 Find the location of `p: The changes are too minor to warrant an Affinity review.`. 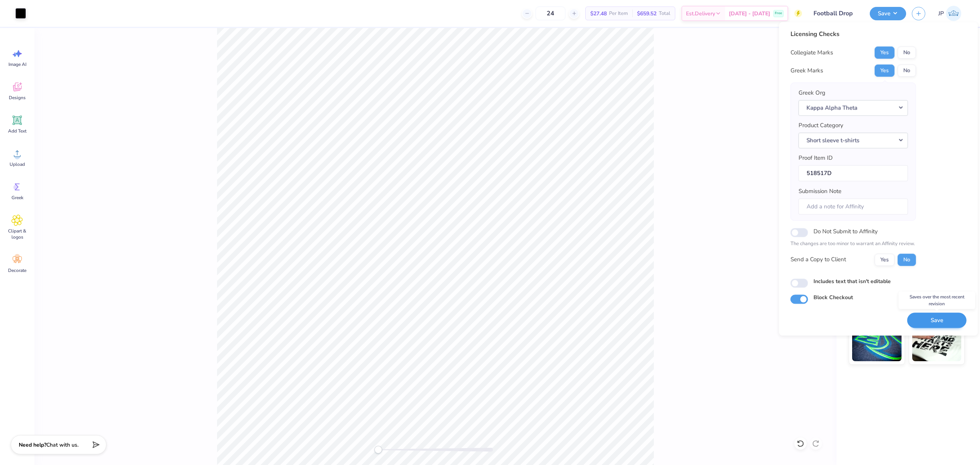

p: The changes are too minor to warrant an Affinity review. is located at coordinates (853, 244).